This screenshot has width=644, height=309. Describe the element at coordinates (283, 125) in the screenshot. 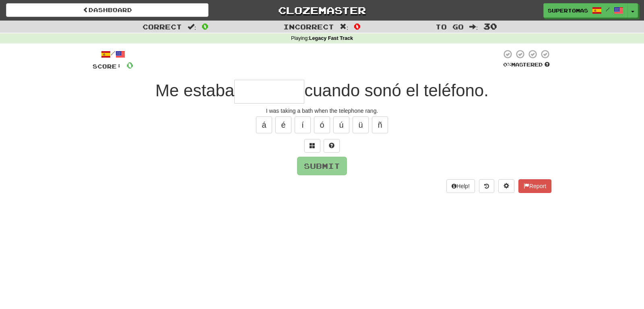

I see `button: é` at that location.